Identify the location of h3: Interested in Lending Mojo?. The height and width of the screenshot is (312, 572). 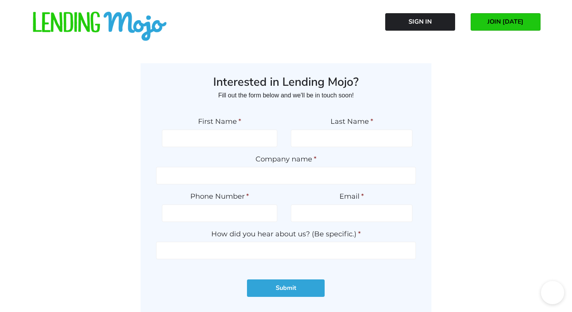
(286, 82).